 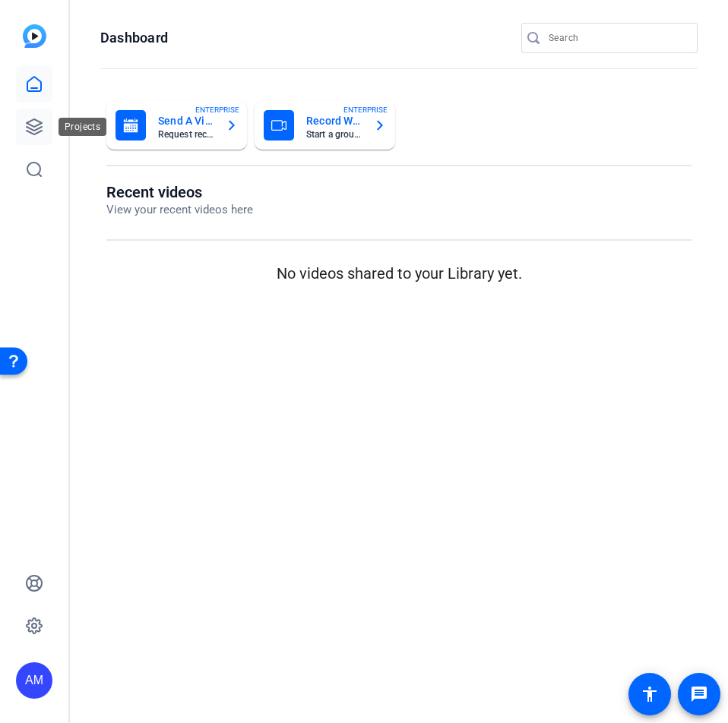 I want to click on mat-card-title: Send A Video Request, so click(x=185, y=121).